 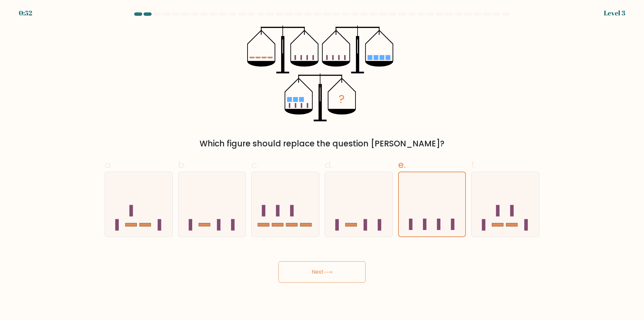 I want to click on span: b., so click(x=182, y=164).